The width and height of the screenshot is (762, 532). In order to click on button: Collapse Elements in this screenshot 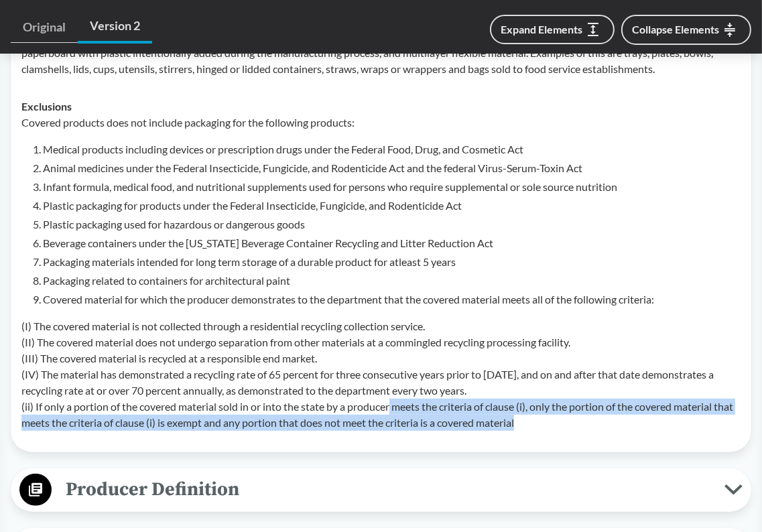, I will do `click(686, 30)`.